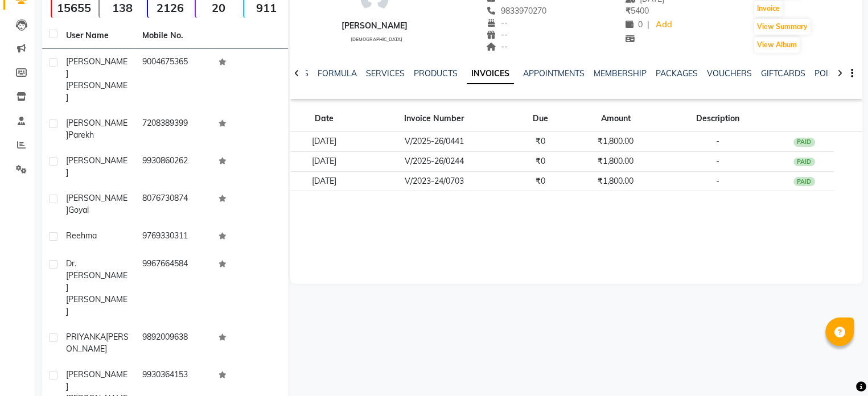 This screenshot has height=396, width=868. What do you see at coordinates (79, 210) in the screenshot?
I see `span: Goyal` at bounding box center [79, 210].